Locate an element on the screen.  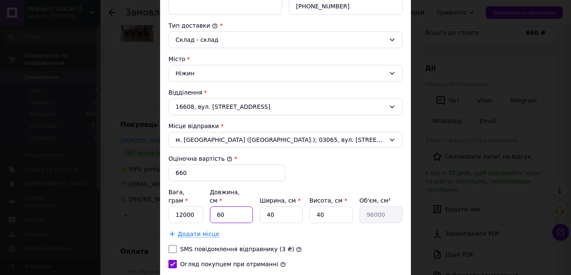
div: Об'єм, см³ is located at coordinates (381, 200).